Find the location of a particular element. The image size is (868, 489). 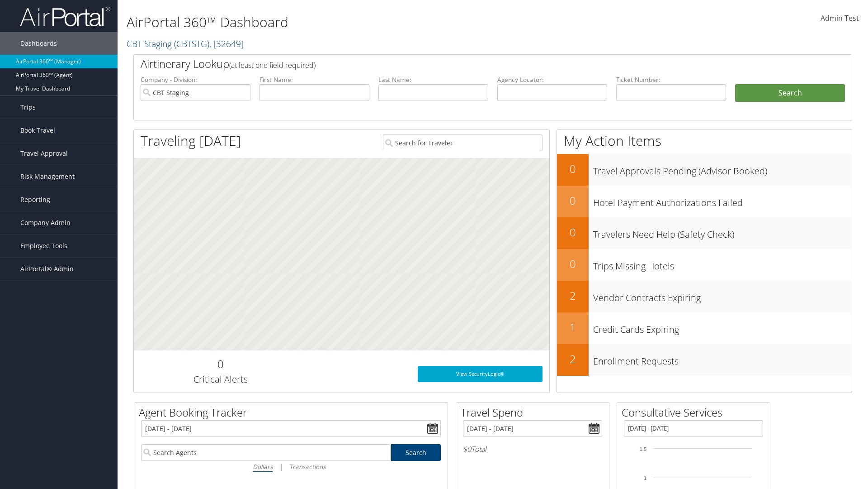

span: Book Travel is located at coordinates (37, 130).